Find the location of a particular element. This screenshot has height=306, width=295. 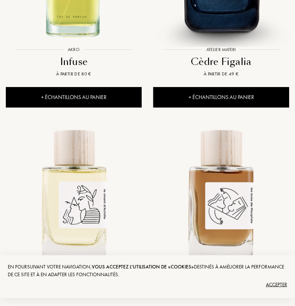

div: À partir de 49 € is located at coordinates (221, 74).